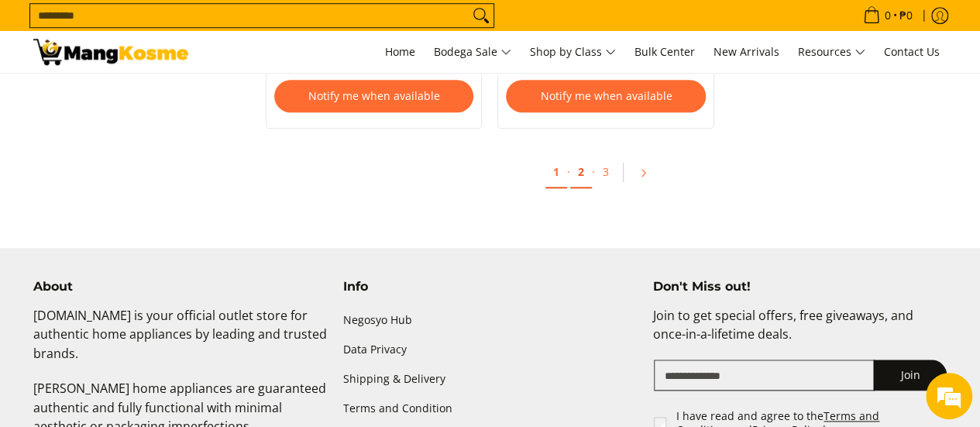 The image size is (980, 427). I want to click on textarea: Type your message and hit 'Enter', so click(151, 299).